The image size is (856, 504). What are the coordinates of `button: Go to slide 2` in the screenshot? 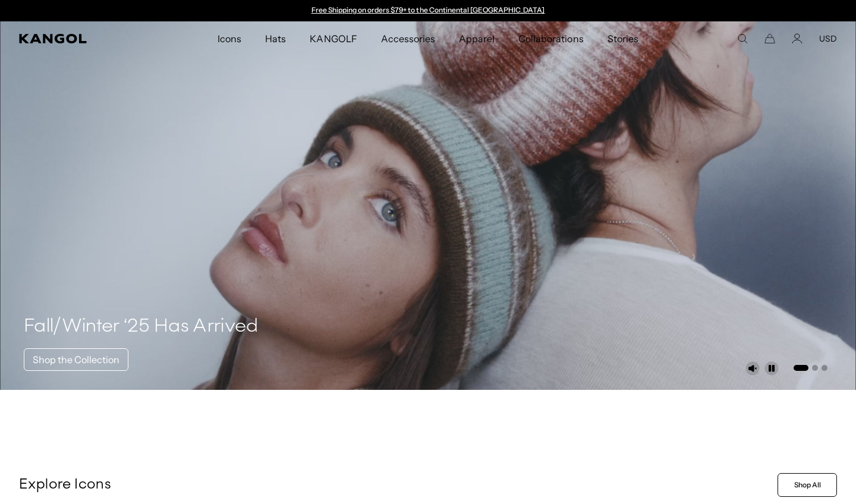 It's located at (815, 368).